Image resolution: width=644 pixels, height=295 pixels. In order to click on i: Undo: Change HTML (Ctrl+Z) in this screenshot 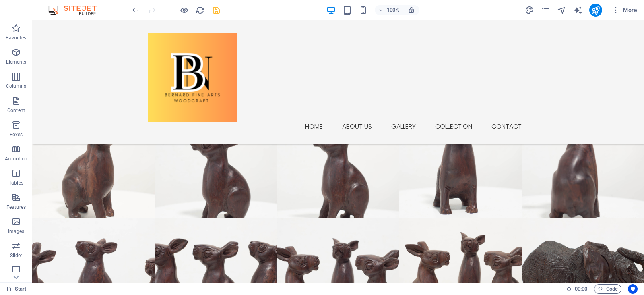, I will do `click(135, 10)`.